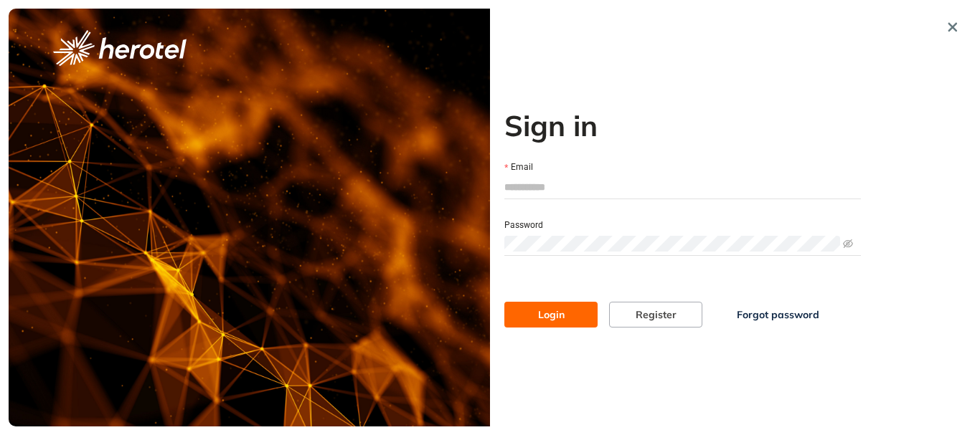  Describe the element at coordinates (777, 315) in the screenshot. I see `button: Forgot password` at that location.